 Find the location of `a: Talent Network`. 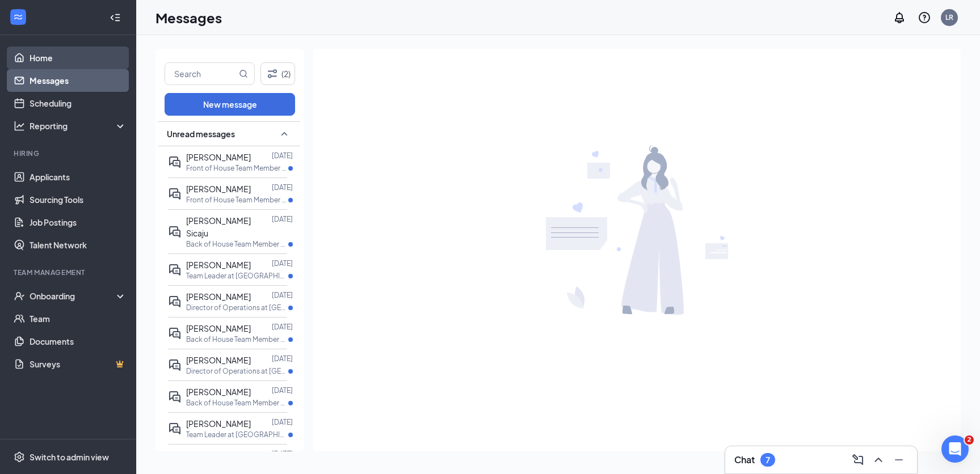

a: Talent Network is located at coordinates (78, 245).